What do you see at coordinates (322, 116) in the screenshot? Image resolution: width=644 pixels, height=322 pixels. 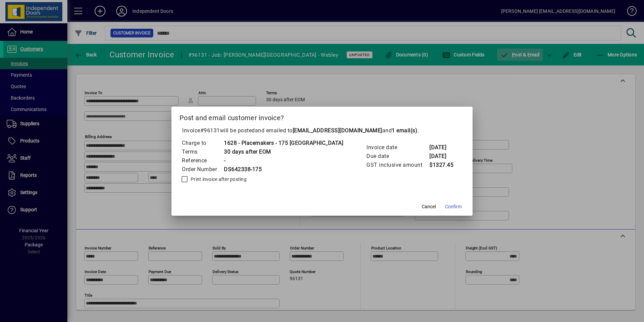 I see `h2: Post and email customer invoice?` at bounding box center [322, 116].